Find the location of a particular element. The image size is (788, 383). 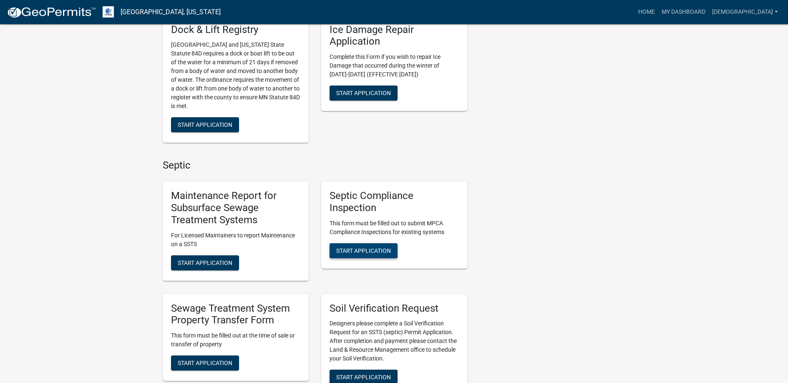

h5: Ice Damage Repair Application is located at coordinates (394, 36).